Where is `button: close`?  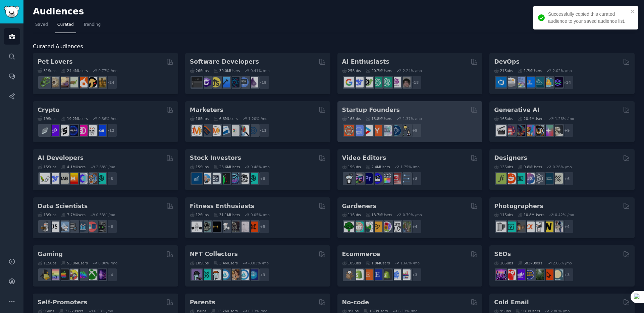
button: close is located at coordinates (633, 12).